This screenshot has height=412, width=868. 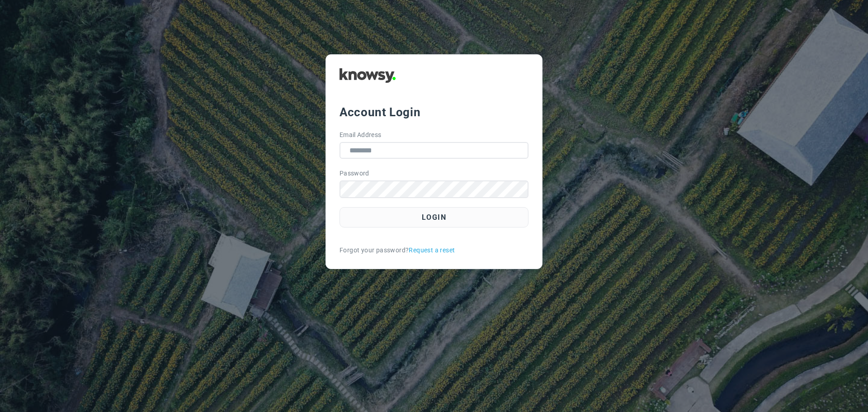 What do you see at coordinates (360, 135) in the screenshot?
I see `label: Email Address` at bounding box center [360, 135].